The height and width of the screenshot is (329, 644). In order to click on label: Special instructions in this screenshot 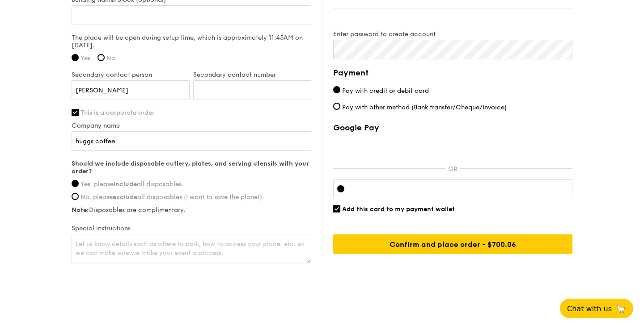, I will do `click(192, 228)`.